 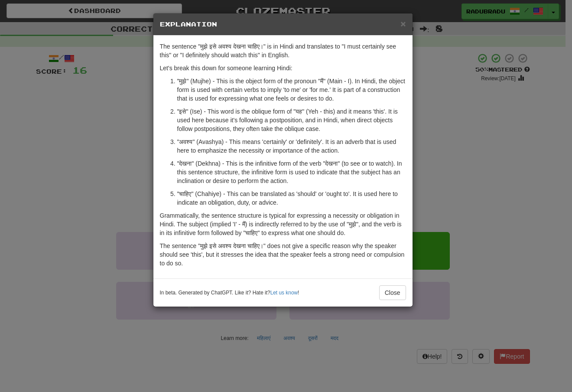 I want to click on p: "इसे" (Ise) - This word is the oblique form of "यह" (Yeh - this) and it means 'this'. It is used ..., so click(x=291, y=120).